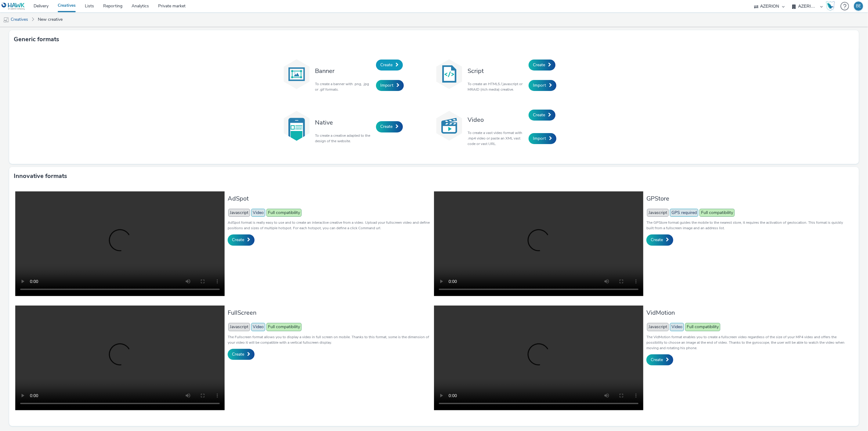  What do you see at coordinates (297, 126) in the screenshot?
I see `img: native.svg` at bounding box center [297, 126].